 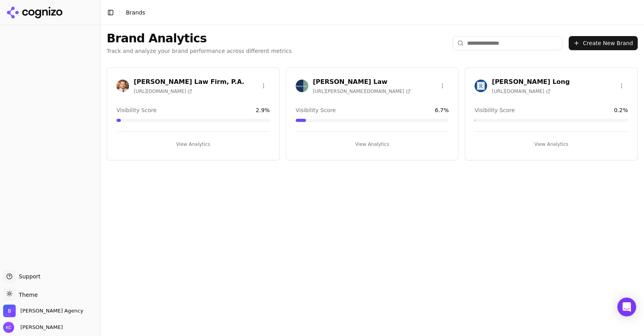 What do you see at coordinates (123, 86) in the screenshot?
I see `img: Giddens Law Firm, P.A.` at bounding box center [123, 86].